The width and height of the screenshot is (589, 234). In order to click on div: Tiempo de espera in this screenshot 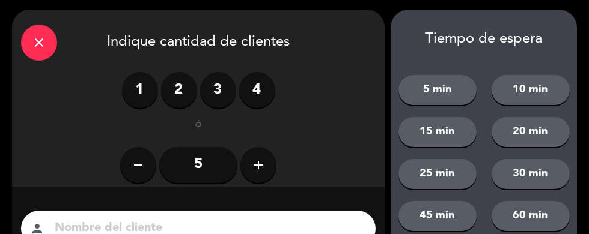, I will do `click(484, 39)`.